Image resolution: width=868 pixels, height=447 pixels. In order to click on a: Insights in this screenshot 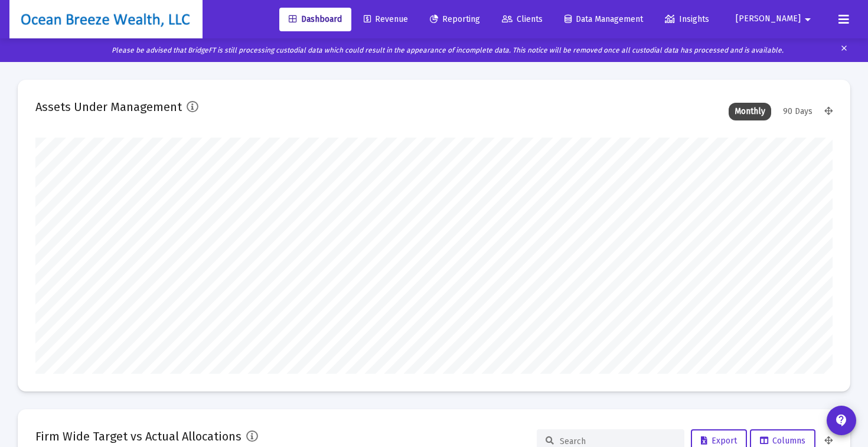, I will do `click(687, 20)`.